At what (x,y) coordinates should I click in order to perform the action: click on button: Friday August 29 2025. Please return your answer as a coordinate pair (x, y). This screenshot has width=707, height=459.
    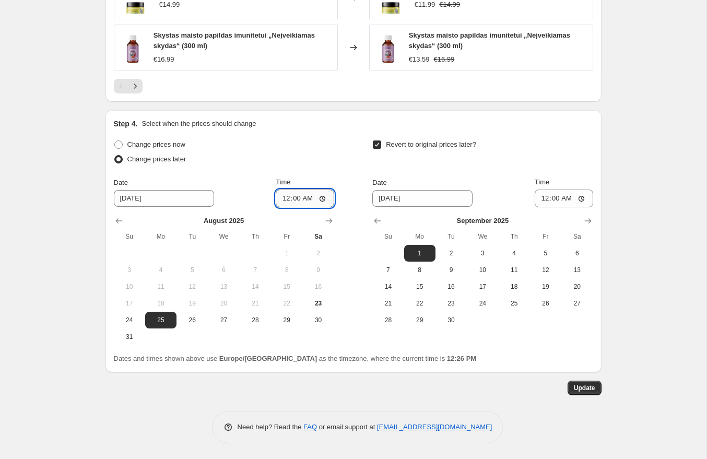
    Looking at the image, I should click on (287, 320).